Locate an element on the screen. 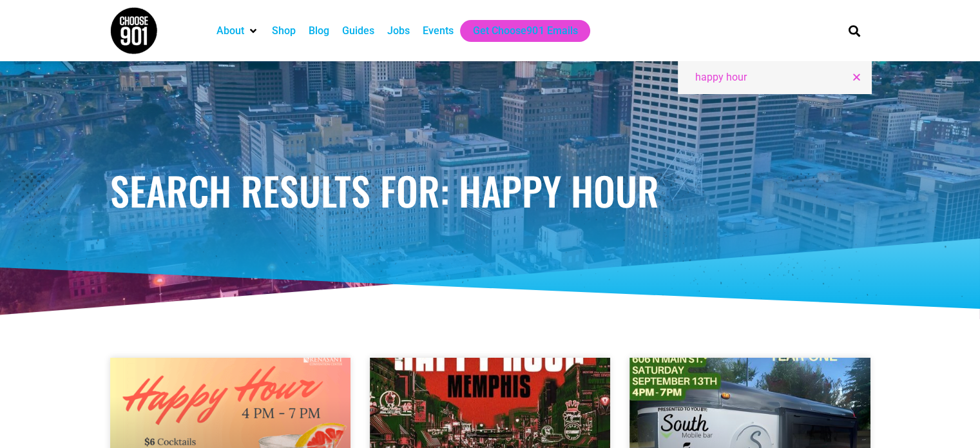 This screenshot has height=448, width=980. h1: Search Results for: happy hour is located at coordinates (490, 190).